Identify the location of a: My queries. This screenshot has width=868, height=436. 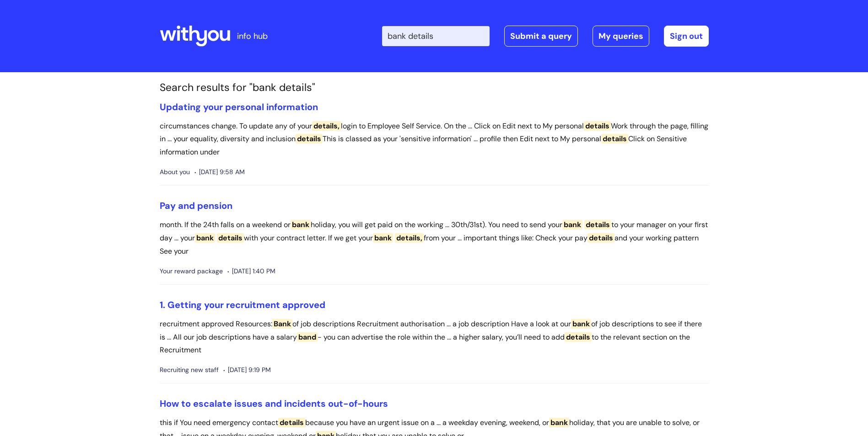
(621, 36).